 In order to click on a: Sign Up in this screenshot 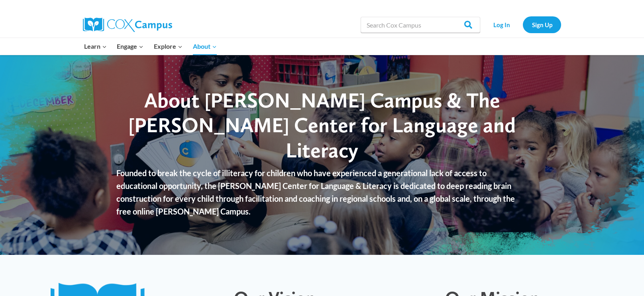, I will do `click(542, 24)`.